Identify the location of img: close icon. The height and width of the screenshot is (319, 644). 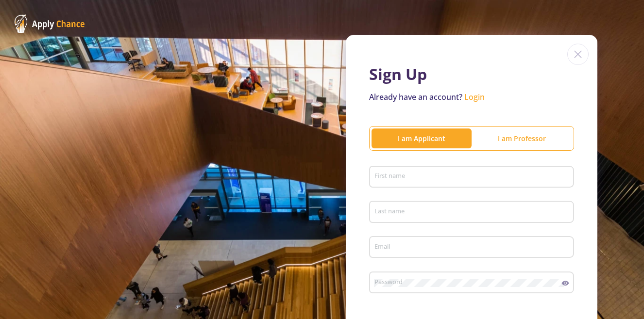
(578, 54).